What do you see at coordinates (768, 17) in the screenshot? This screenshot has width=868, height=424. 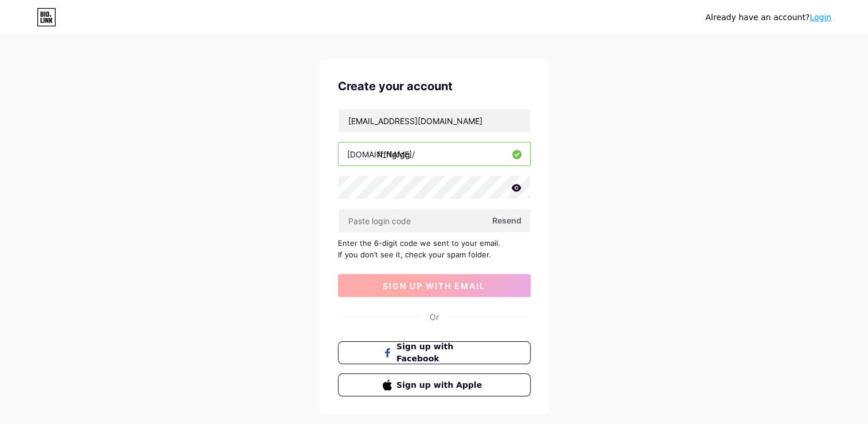 I see `div: Already have an account?` at bounding box center [768, 17].